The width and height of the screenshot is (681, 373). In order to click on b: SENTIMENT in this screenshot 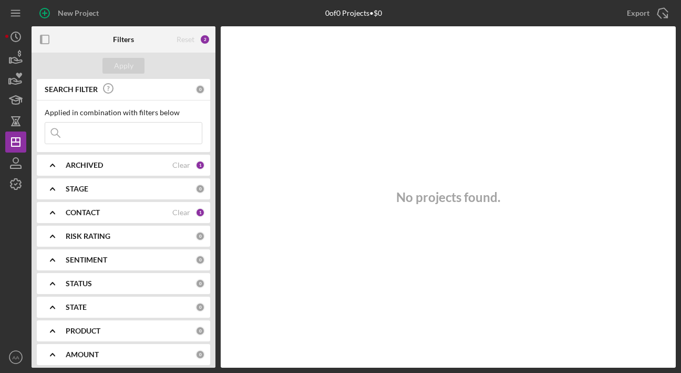, I will do `click(86, 260)`.